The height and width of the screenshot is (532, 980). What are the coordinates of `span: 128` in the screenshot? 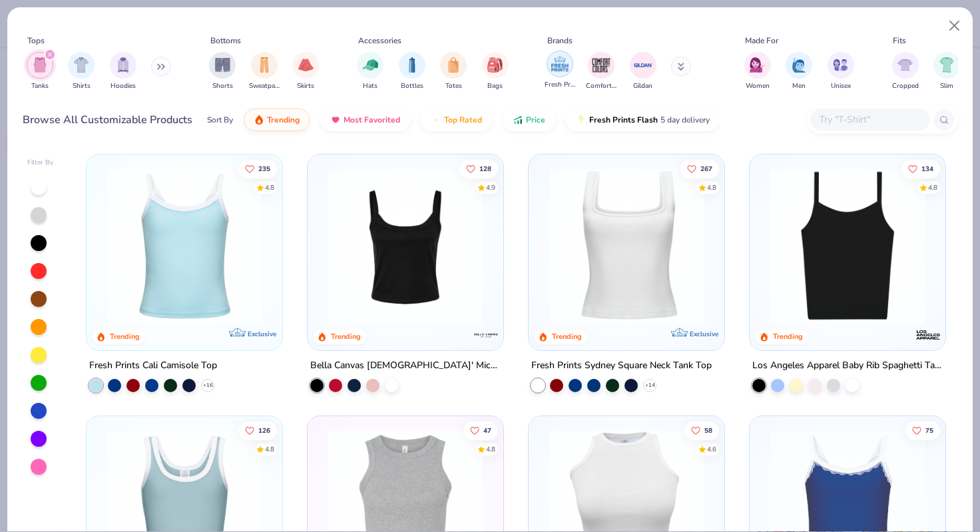 It's located at (485, 168).